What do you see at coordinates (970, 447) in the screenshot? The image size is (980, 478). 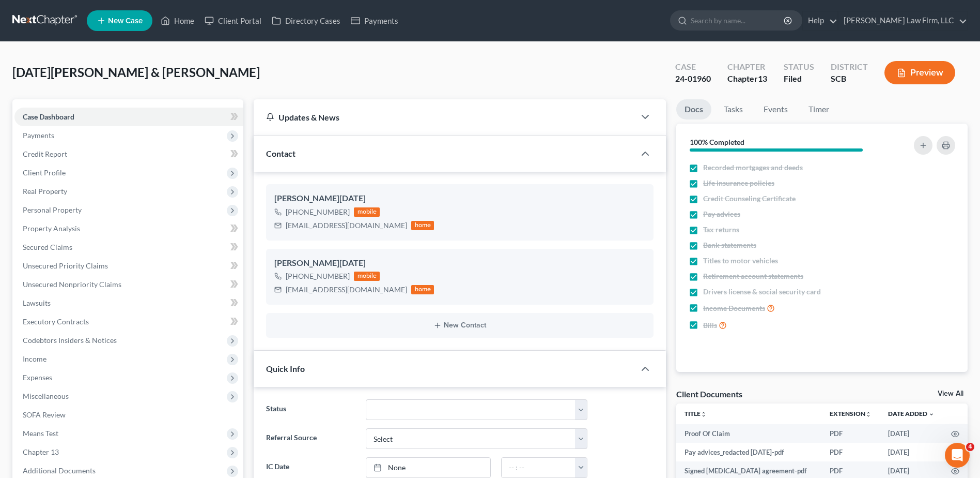 I see `span: 4` at bounding box center [970, 447].